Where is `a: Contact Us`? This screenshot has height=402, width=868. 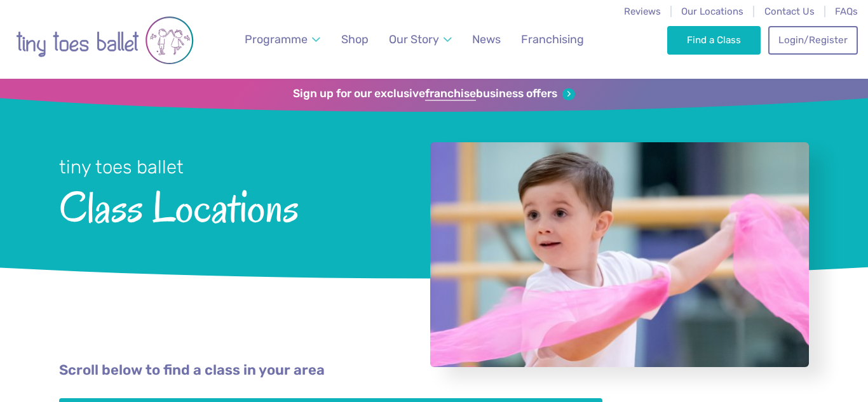
a: Contact Us is located at coordinates (789, 12).